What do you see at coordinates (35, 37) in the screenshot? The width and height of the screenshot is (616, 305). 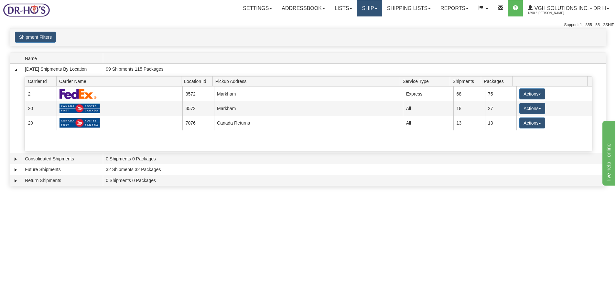 I see `button: Shipment Filters` at bounding box center [35, 37].